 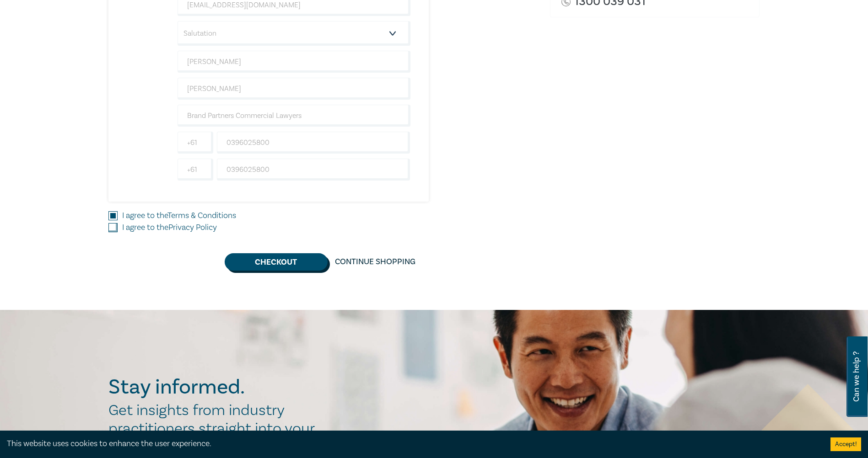 What do you see at coordinates (314, 169) in the screenshot?
I see `input: Phone` at bounding box center [314, 169].